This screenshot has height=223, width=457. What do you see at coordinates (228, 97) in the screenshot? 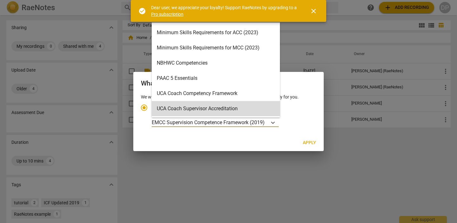
I see `p: We will use this to recommend app design and note categories especially for you.` at bounding box center [228, 97].